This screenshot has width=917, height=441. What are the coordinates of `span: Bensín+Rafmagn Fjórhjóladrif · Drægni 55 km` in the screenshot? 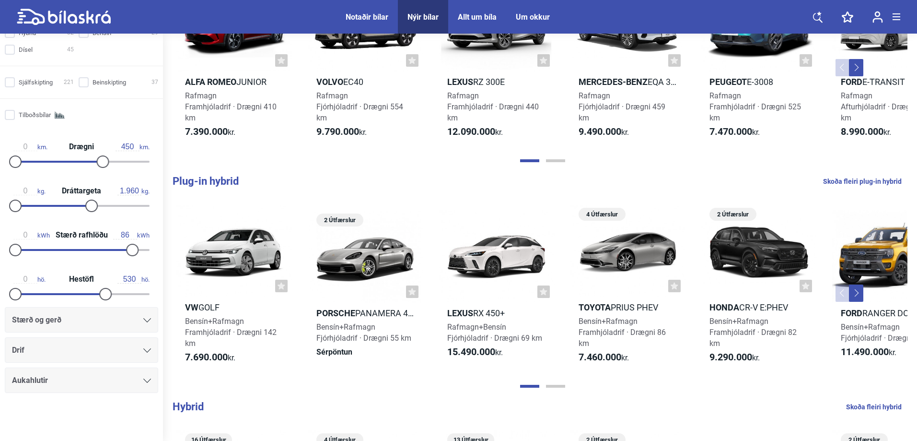 It's located at (364, 332).